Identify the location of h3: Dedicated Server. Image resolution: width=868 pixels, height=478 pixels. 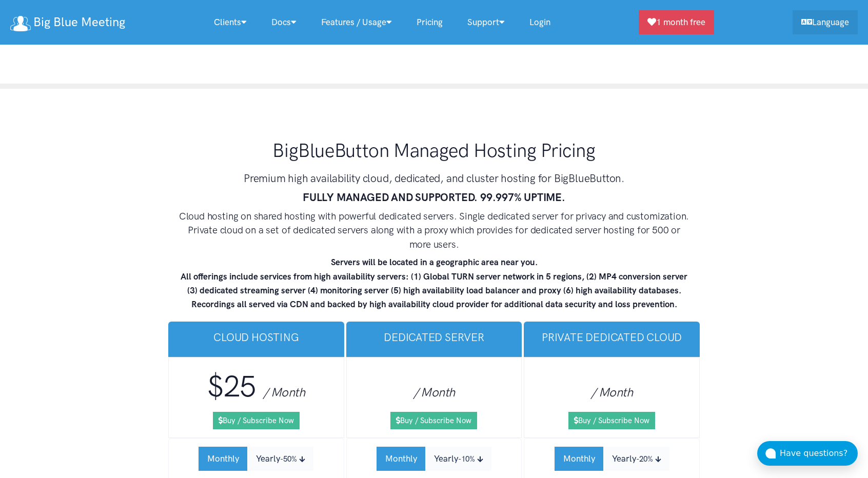
(434, 337).